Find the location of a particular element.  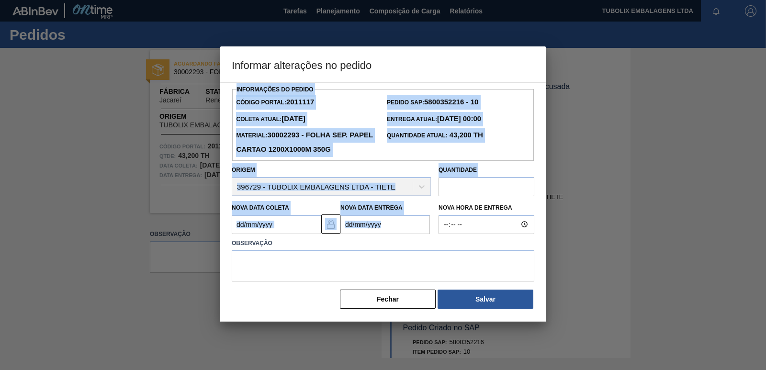

label: Nova Data Entrega is located at coordinates (371, 208).